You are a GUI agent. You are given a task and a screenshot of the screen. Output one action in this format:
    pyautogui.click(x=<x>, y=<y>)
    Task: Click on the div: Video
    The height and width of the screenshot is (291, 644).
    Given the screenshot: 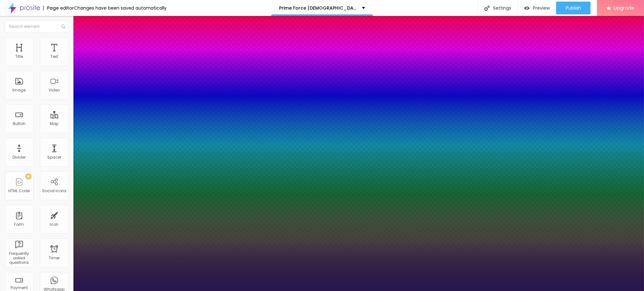 What is the action you would take?
    pyautogui.click(x=54, y=90)
    